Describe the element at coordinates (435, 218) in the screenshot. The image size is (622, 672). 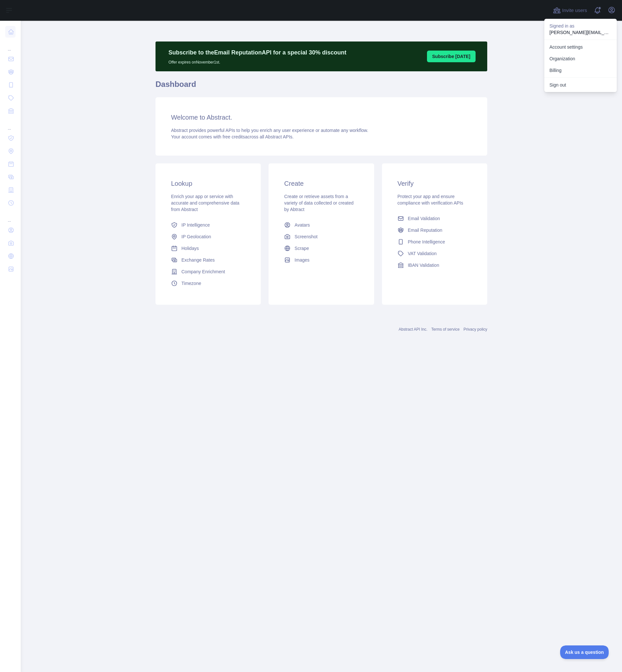
I see `a: Email Validation` at that location.